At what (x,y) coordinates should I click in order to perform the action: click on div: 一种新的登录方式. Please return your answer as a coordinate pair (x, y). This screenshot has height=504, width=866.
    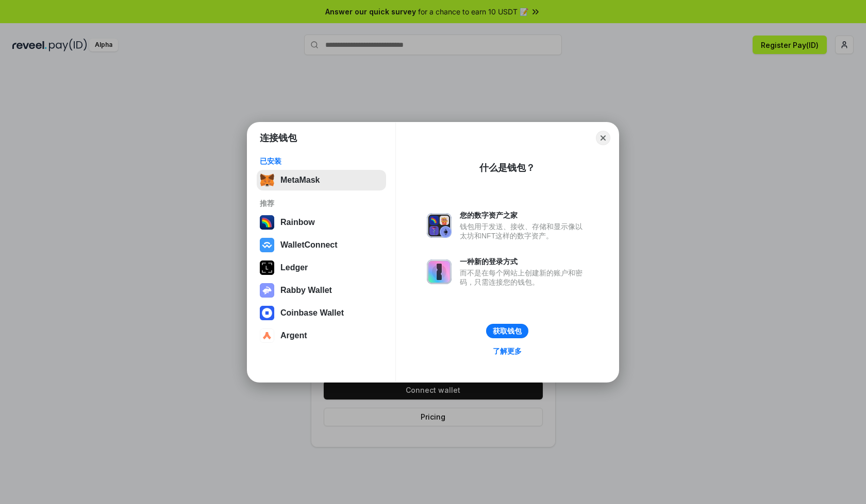
    Looking at the image, I should click on (523, 262).